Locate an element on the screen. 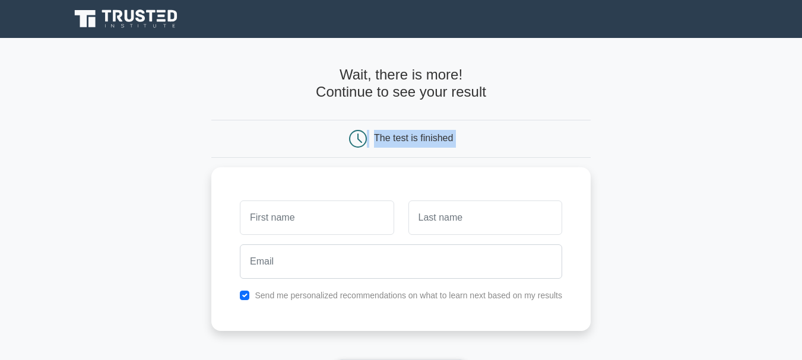 The height and width of the screenshot is (360, 802). input: Email is located at coordinates (401, 262).